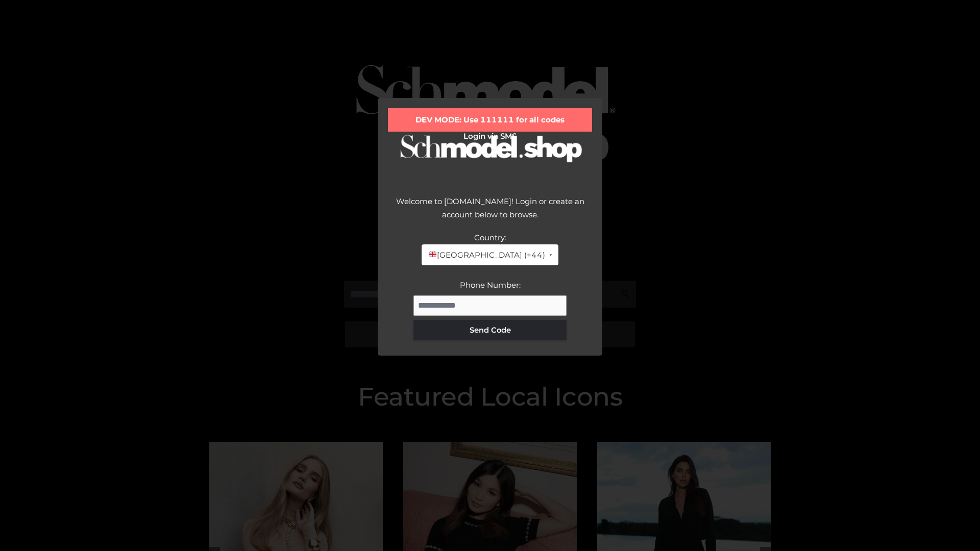 This screenshot has width=980, height=551. I want to click on h2: Login via SMS, so click(490, 136).